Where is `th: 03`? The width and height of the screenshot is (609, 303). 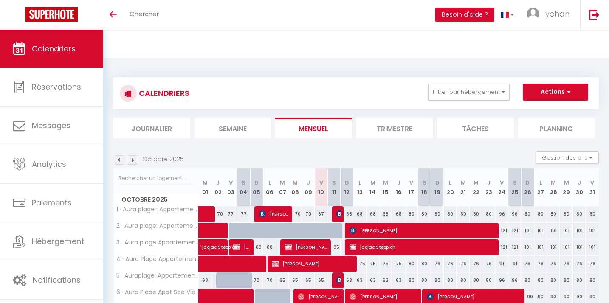 th: 03 is located at coordinates (231, 187).